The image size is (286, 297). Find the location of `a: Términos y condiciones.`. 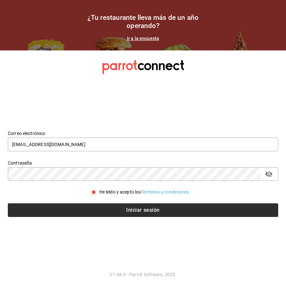

a: Términos y condiciones. is located at coordinates (165, 192).